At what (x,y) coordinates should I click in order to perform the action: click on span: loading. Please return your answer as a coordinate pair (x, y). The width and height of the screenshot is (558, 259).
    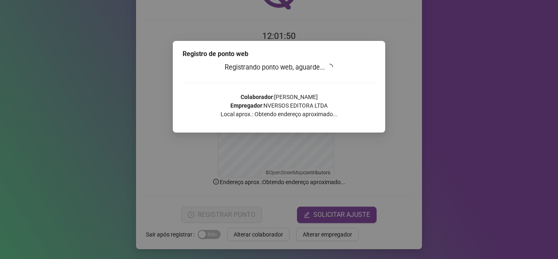
    Looking at the image, I should click on (330, 67).